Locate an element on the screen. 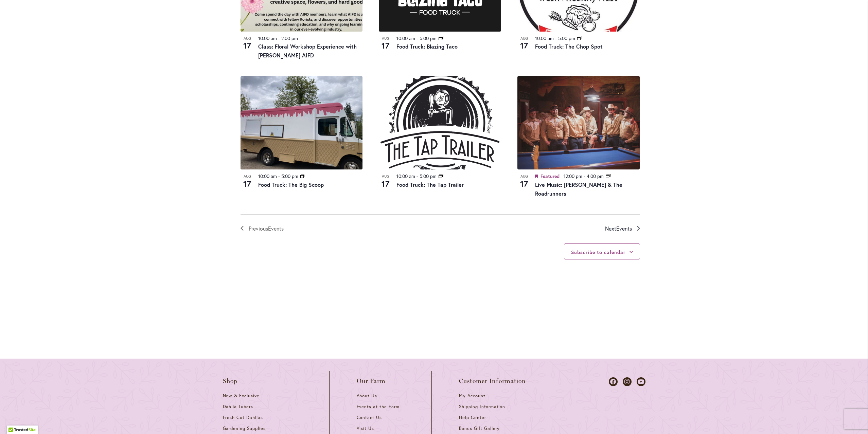 The image size is (868, 434). time: 12:00 pm is located at coordinates (573, 176).